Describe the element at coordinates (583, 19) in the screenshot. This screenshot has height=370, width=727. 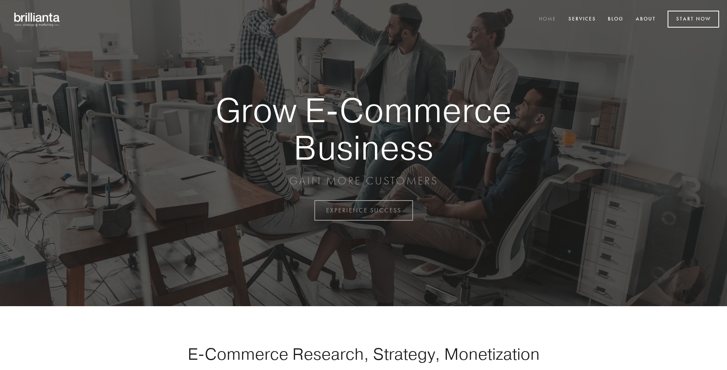
I see `a: Services` at that location.